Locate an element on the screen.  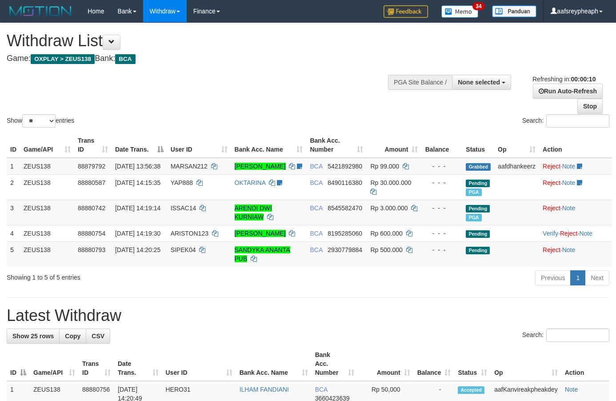
th: Date Trans.: activate to sort column ascending is located at coordinates (138, 364).